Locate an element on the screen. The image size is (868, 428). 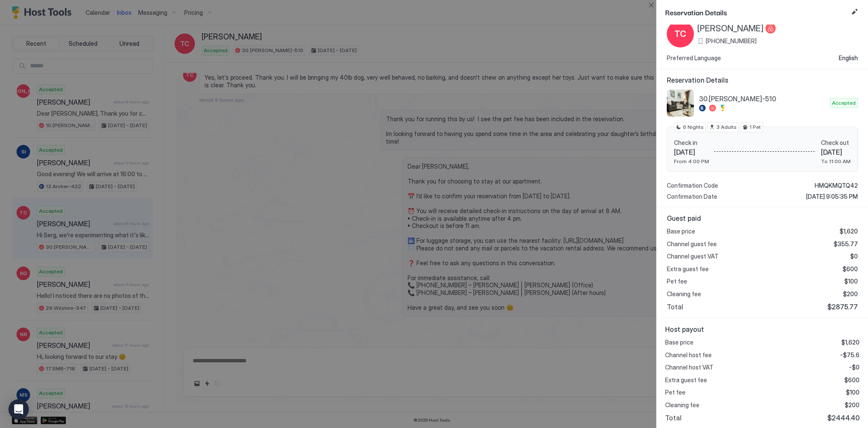
span: Host payout is located at coordinates (762, 329).